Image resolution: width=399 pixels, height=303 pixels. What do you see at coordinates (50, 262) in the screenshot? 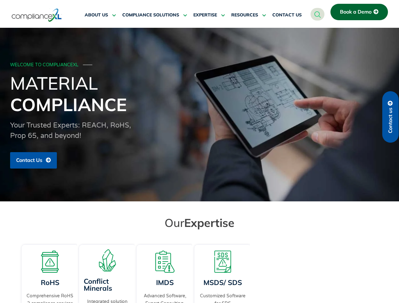
I see `img: A board with a warning sign` at bounding box center [50, 262].